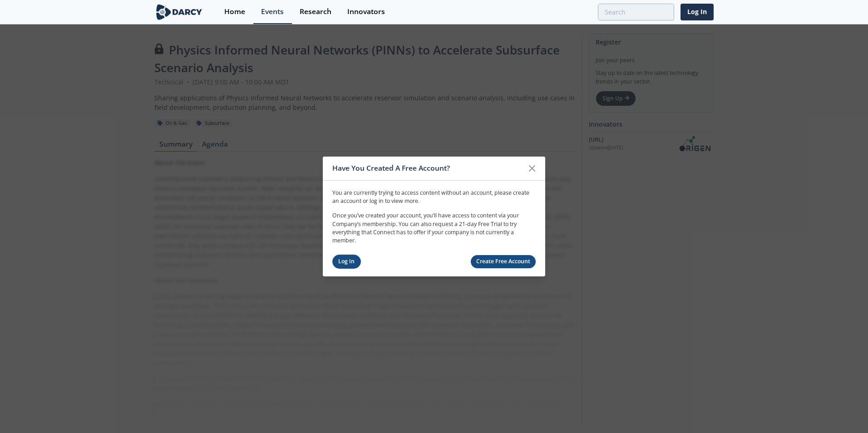 The width and height of the screenshot is (868, 433). What do you see at coordinates (273, 12) in the screenshot?
I see `div: Events` at bounding box center [273, 12].